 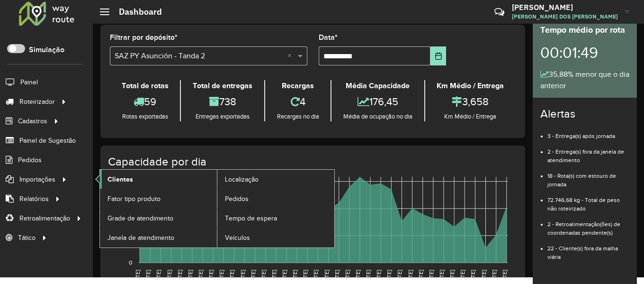 I want to click on div: 35,88% menor que o dia anterior, so click(x=585, y=80).